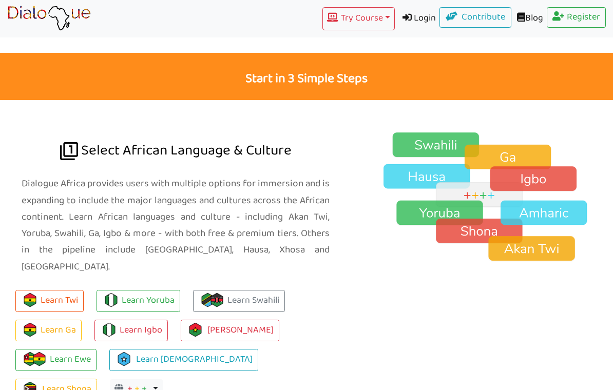 The image size is (613, 390). Describe the element at coordinates (576, 17) in the screenshot. I see `a: Register` at that location.